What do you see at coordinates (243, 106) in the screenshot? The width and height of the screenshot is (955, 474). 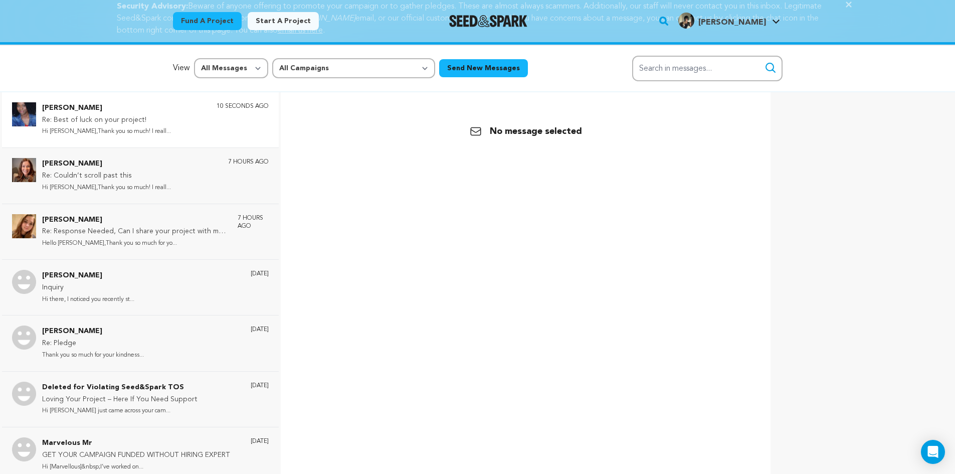 I see `p: 10 seconds ago` at bounding box center [243, 106].